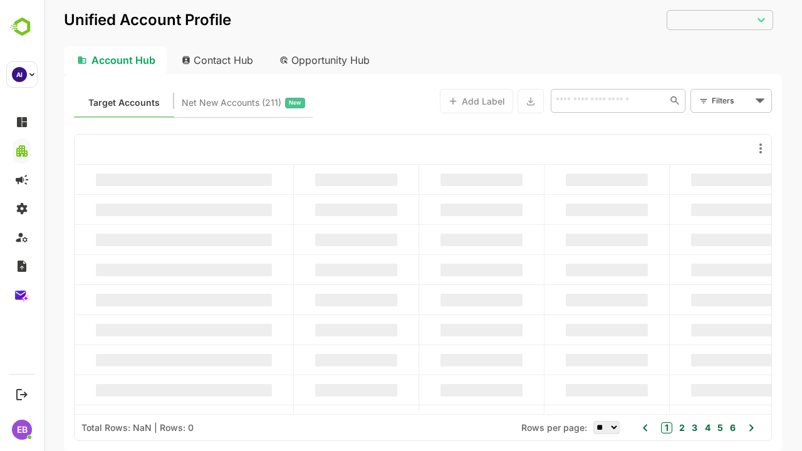 Image resolution: width=802 pixels, height=451 pixels. Describe the element at coordinates (22, 27) in the screenshot. I see `img: BambooboxLogoMark.f1c84d78b4c51b1a7b5f700c9845e183.svg` at that location.